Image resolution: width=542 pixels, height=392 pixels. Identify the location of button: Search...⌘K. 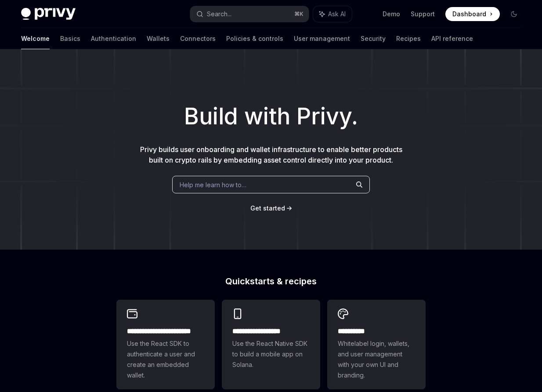
(250, 14).